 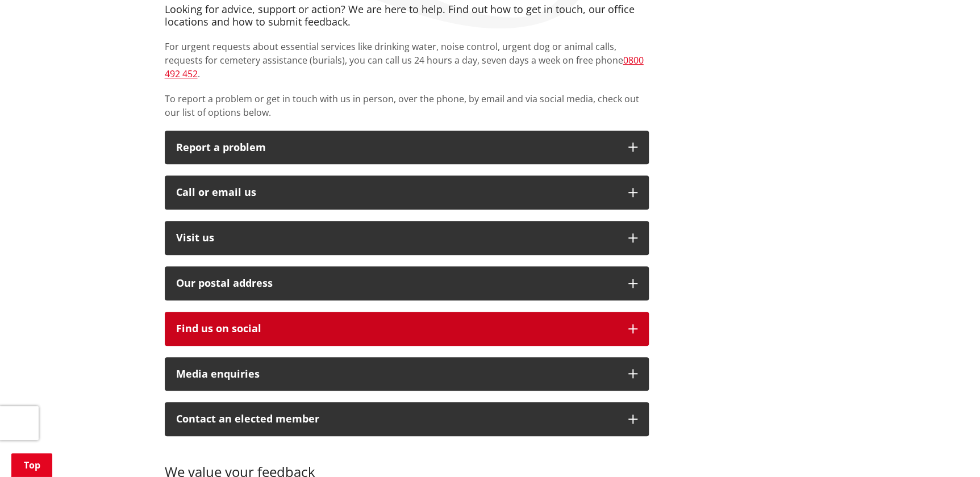 What do you see at coordinates (406, 147) in the screenshot?
I see `button: Report a problem` at bounding box center [406, 147].